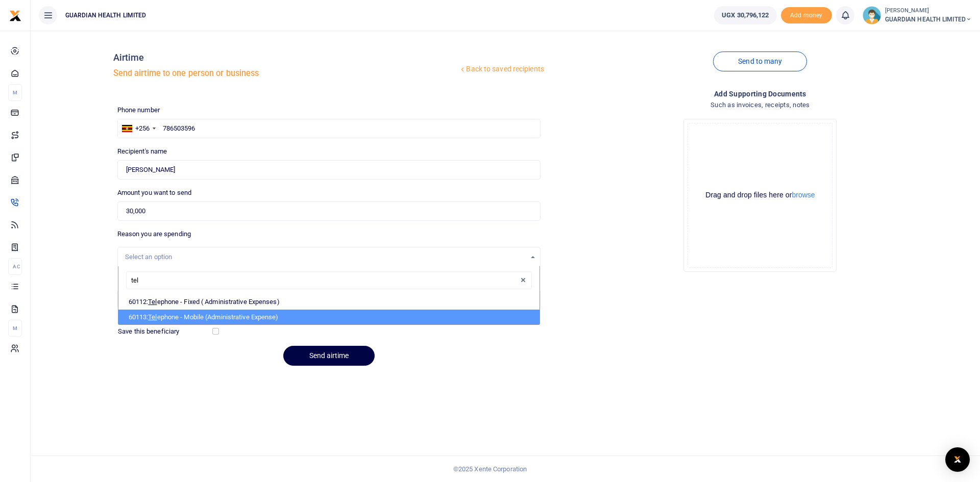  Describe the element at coordinates (325, 257) in the screenshot. I see `div: Select an option` at that location.